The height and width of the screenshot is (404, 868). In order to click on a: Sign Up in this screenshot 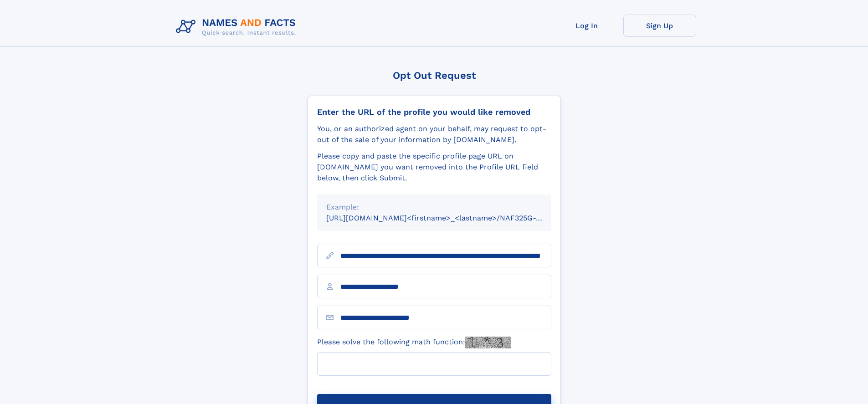, I will do `click(660, 26)`.